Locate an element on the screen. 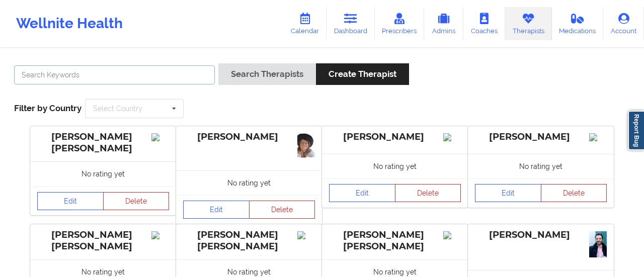 The height and width of the screenshot is (277, 644). button: Create Therapist is located at coordinates (362, 74).